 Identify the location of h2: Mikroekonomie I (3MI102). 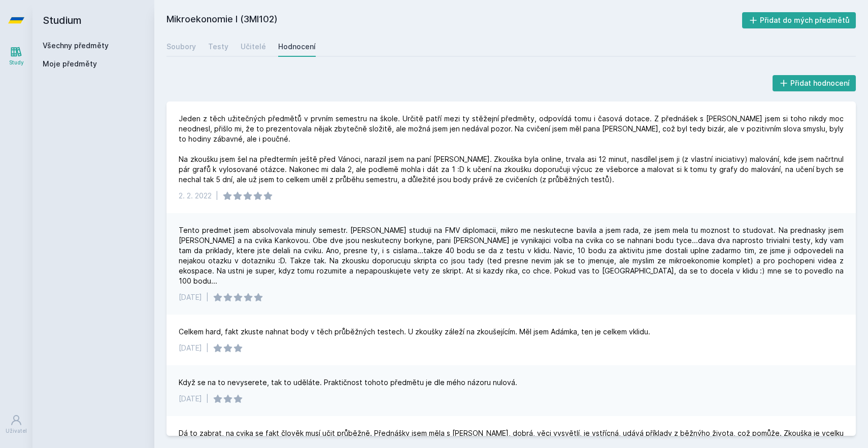
(454, 20).